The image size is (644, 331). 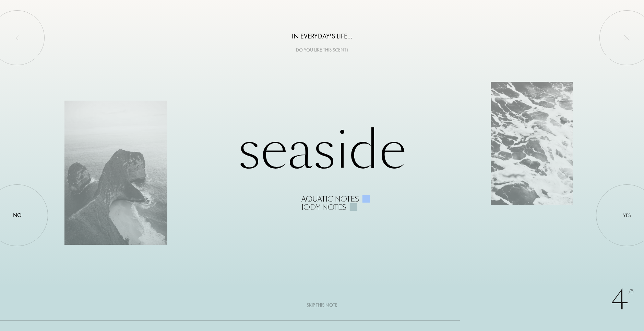 What do you see at coordinates (627, 215) in the screenshot?
I see `div: Yes` at bounding box center [627, 215].